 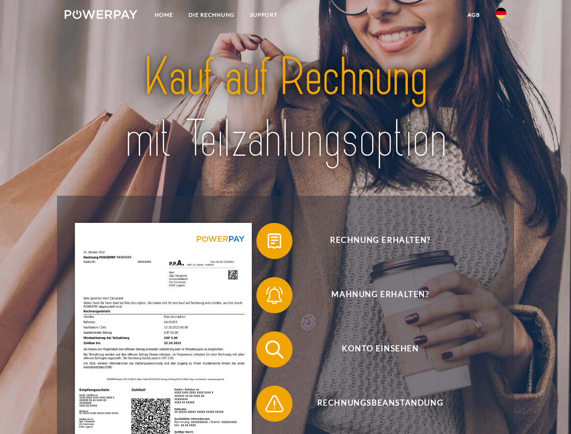 What do you see at coordinates (264, 15) in the screenshot?
I see `a: SUPPORT` at bounding box center [264, 15].